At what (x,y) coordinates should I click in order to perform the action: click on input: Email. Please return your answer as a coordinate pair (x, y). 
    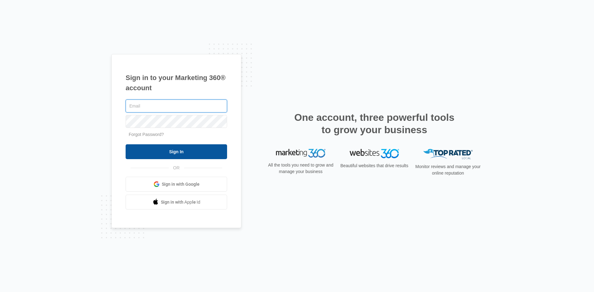
    Looking at the image, I should click on (176, 106).